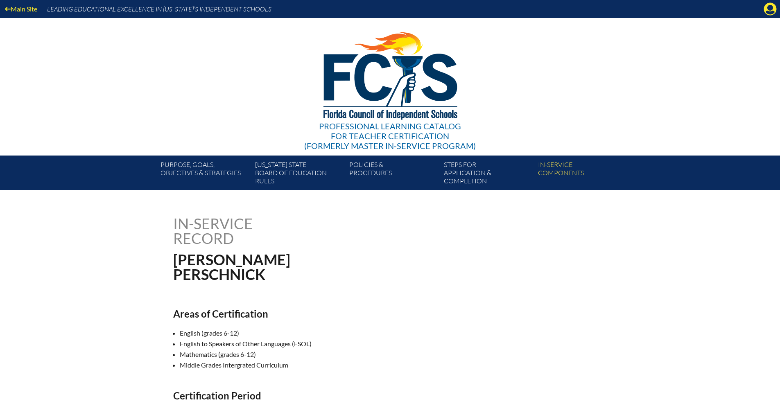  Describe the element at coordinates (204, 174) in the screenshot. I see `a: Purpose, goals,objectives & strategies` at that location.